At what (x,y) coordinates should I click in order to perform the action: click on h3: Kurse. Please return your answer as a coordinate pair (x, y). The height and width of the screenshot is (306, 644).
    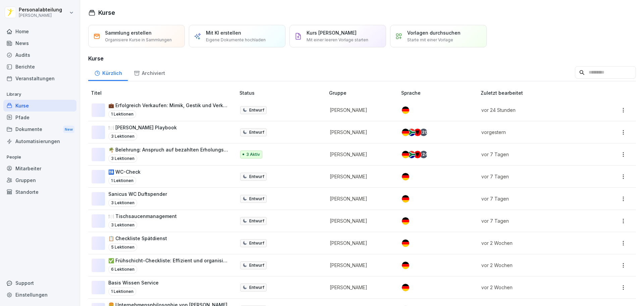
    Looking at the image, I should click on (362, 58).